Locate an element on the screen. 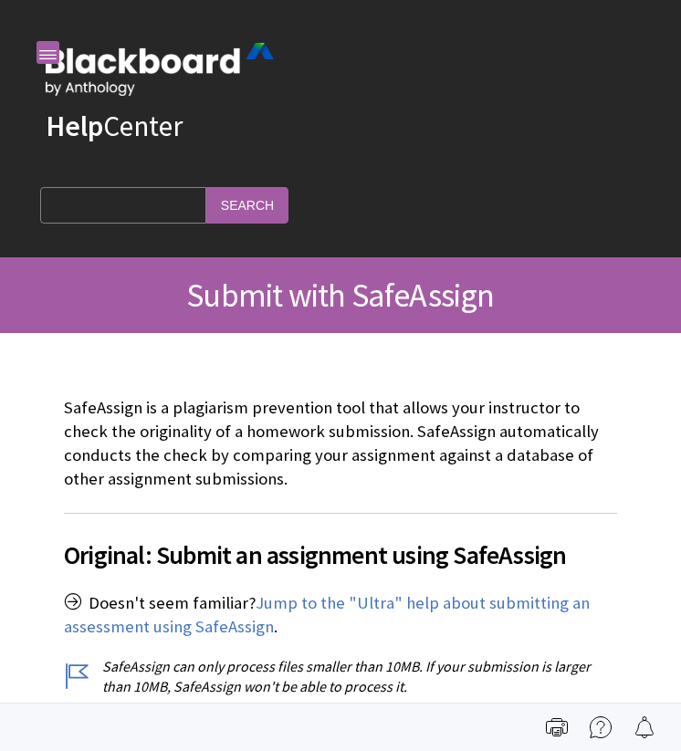 This screenshot has width=681, height=751. strong: Help is located at coordinates (74, 126).